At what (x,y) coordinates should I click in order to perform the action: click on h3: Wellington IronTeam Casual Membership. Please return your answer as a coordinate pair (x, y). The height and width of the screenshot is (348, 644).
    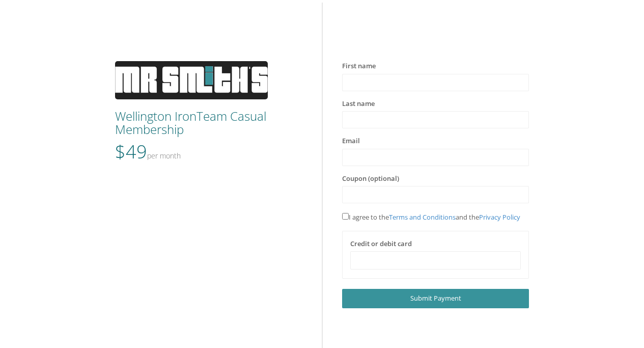
    Looking at the image, I should click on (208, 123).